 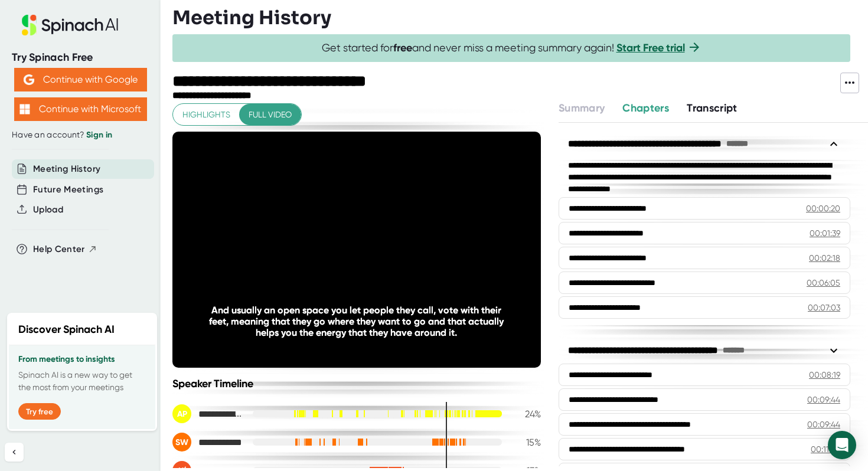 I want to click on div: 00:01:39, so click(x=825, y=233).